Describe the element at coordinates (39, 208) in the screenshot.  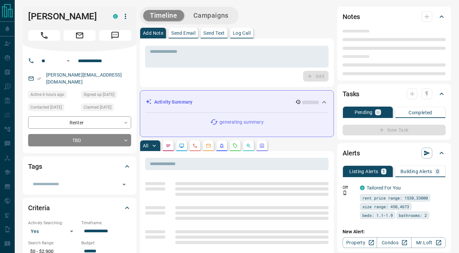
I see `h2: Criteria` at that location.